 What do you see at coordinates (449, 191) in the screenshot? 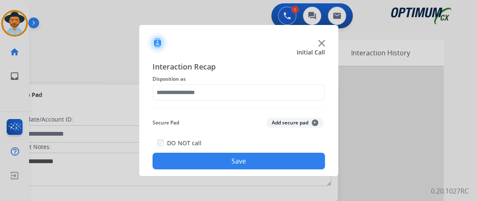
I see `p: 0.20.1027RC` at bounding box center [449, 191].